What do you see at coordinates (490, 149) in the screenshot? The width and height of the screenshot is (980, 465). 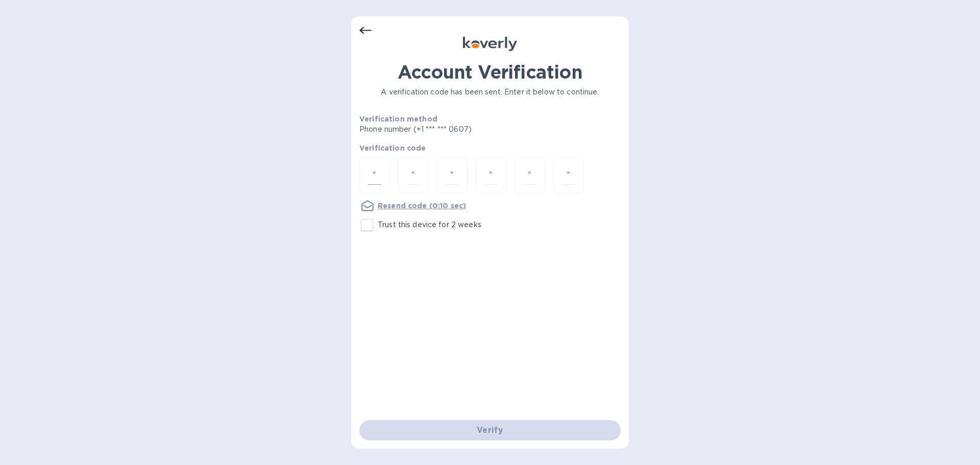 I see `p: Verification code` at bounding box center [490, 149].